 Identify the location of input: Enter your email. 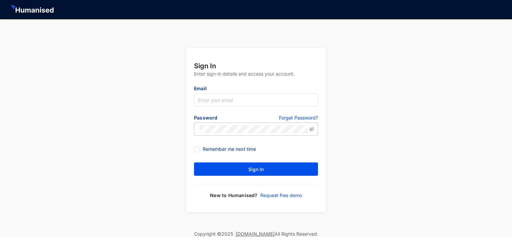
(256, 100).